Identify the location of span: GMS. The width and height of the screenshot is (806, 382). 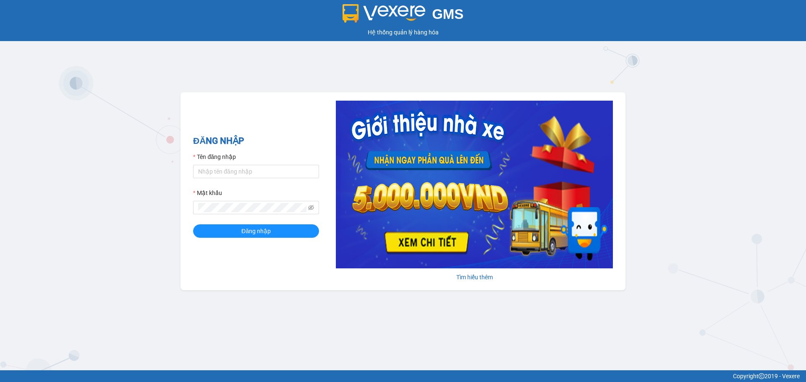
(447, 14).